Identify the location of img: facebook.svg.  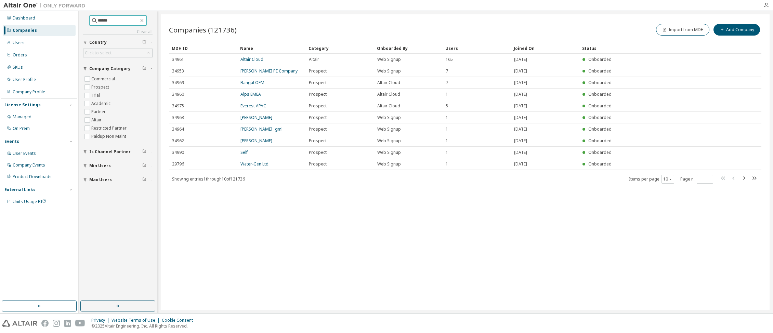
(45, 323).